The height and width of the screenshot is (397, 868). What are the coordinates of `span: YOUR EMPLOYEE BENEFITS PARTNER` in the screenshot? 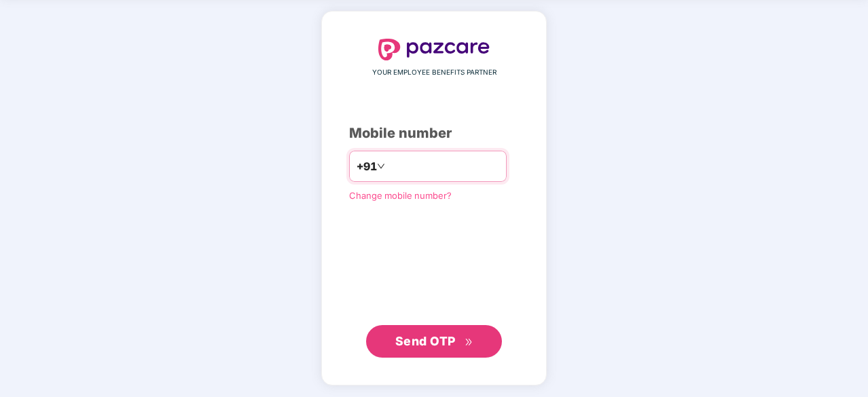 It's located at (434, 73).